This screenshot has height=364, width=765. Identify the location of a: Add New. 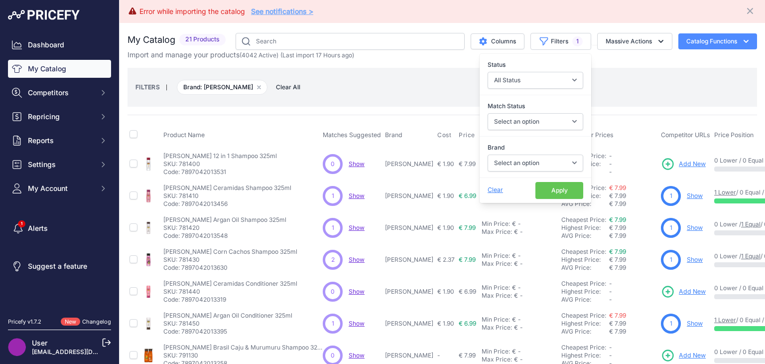
(683, 291).